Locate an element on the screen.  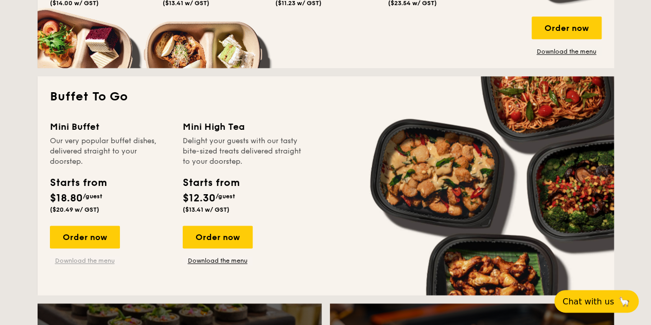
span: ($13.41 w/ GST) is located at coordinates (206, 210).